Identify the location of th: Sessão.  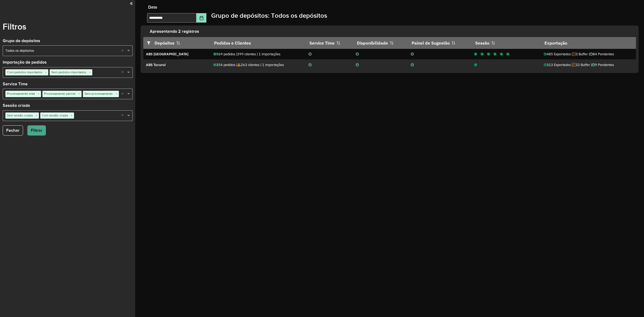
(506, 43).